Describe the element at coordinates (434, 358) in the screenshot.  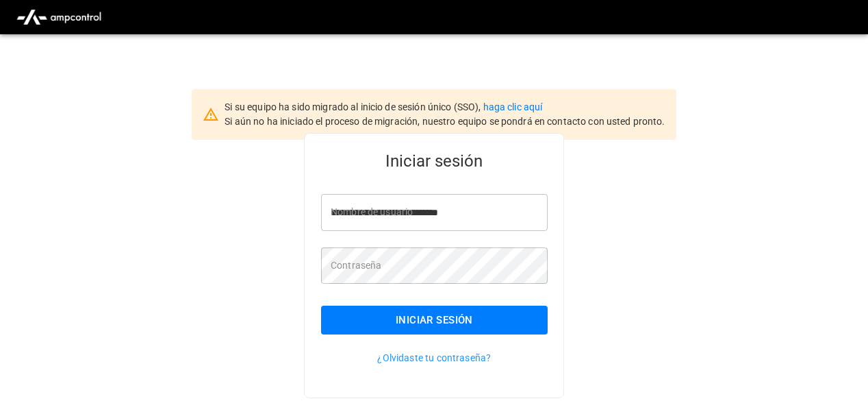
I see `p: ¿Olvidaste tu contraseña?` at that location.